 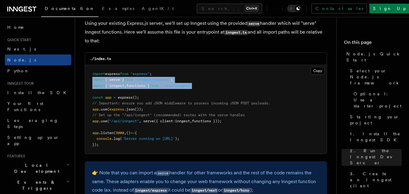 What do you see at coordinates (376, 180) in the screenshot?
I see `span: 3. Create an Inngest client` at bounding box center [376, 180].